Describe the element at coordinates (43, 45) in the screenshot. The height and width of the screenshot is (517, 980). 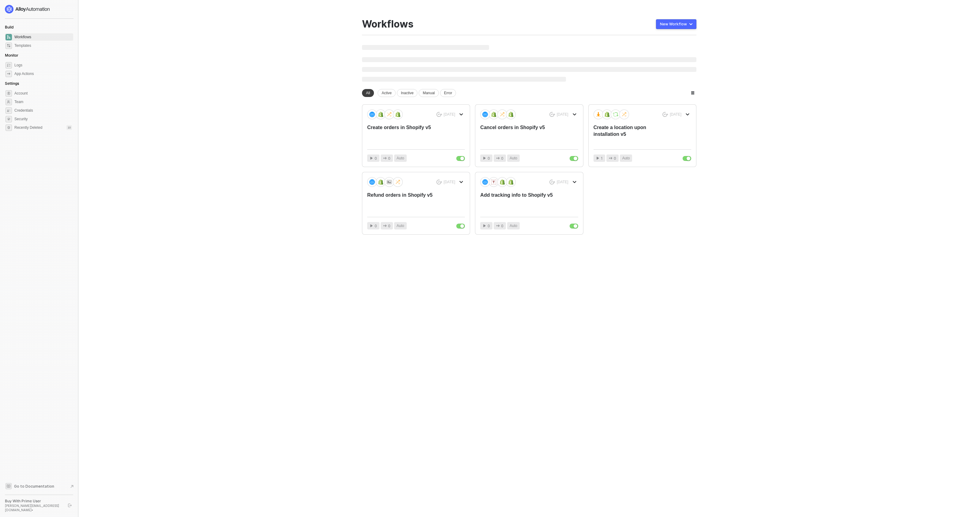
I see `span: Templates` at that location.